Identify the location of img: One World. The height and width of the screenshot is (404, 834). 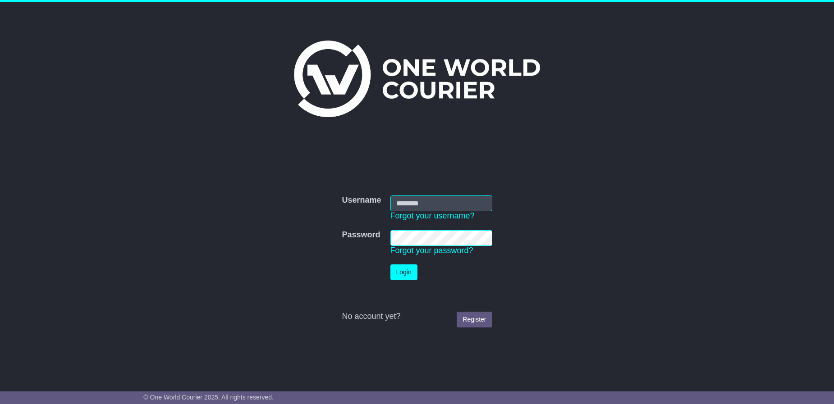
(417, 79).